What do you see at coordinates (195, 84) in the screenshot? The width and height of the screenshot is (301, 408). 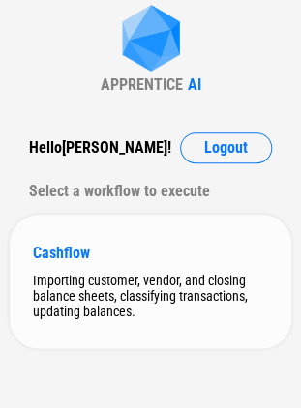 I see `div: AI` at bounding box center [195, 84].